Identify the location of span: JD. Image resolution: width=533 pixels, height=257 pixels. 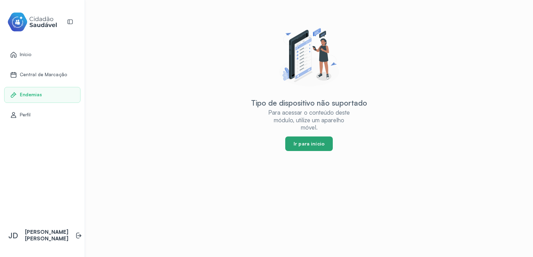
(13, 236).